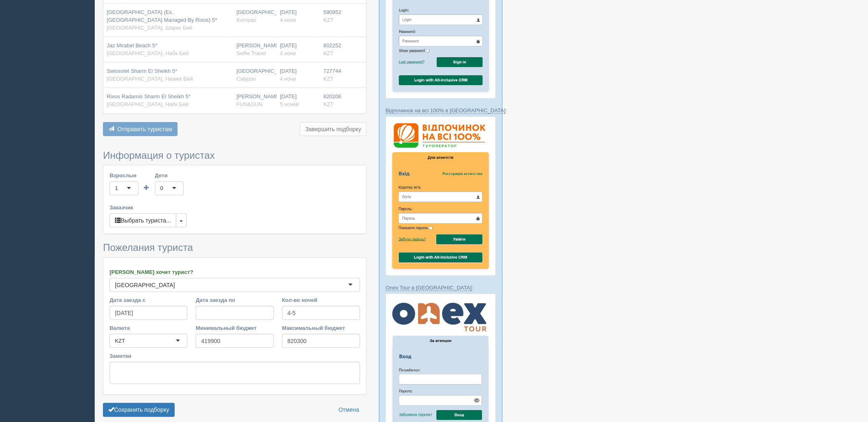 The height and width of the screenshot is (422, 868). Describe the element at coordinates (349, 410) in the screenshot. I see `a: Отмена` at that location.